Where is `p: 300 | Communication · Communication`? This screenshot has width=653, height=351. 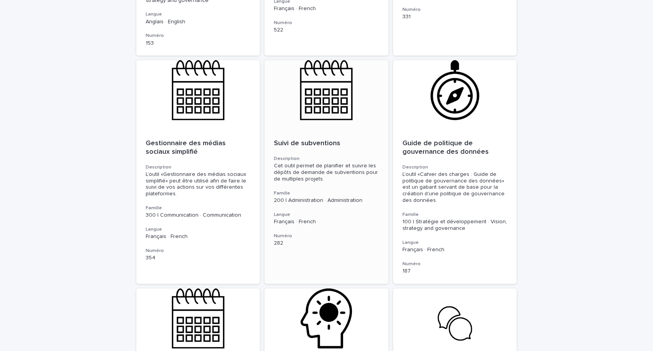 p: 300 | Communication · Communication is located at coordinates (198, 215).